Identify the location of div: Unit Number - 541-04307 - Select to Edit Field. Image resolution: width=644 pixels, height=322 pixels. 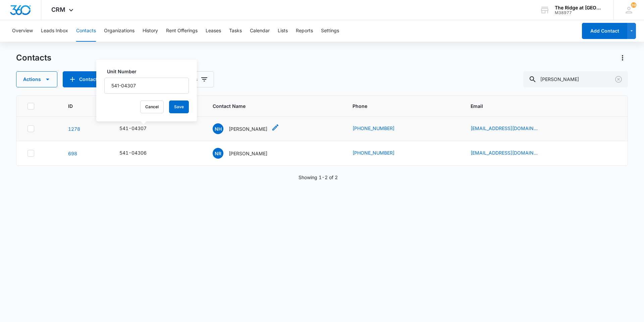
(139, 129).